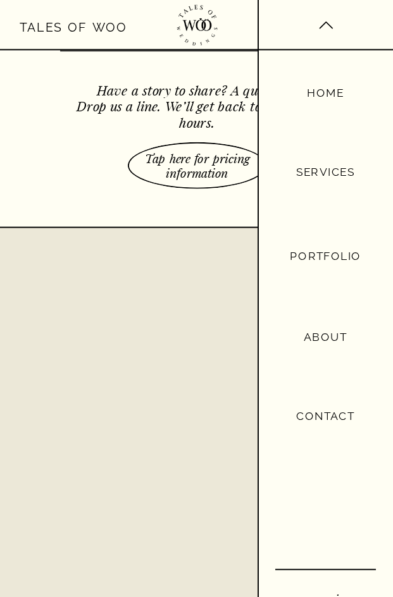 Image resolution: width=393 pixels, height=597 pixels. Describe the element at coordinates (197, 159) in the screenshot. I see `p: Tap here for pricing information` at that location.